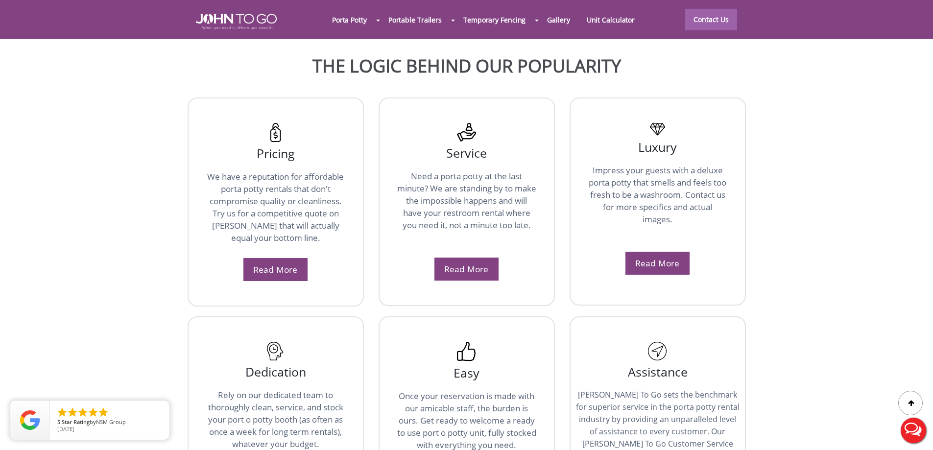 This screenshot has width=933, height=450. What do you see at coordinates (111, 422) in the screenshot?
I see `span: NSM Group` at bounding box center [111, 422].